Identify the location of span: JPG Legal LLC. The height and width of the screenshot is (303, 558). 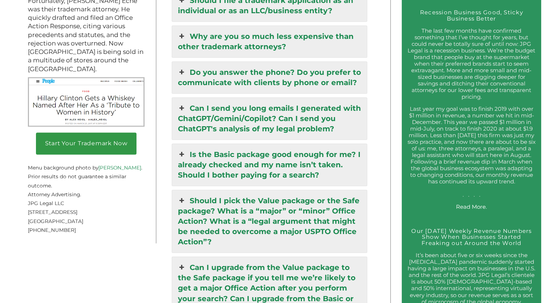
(46, 203).